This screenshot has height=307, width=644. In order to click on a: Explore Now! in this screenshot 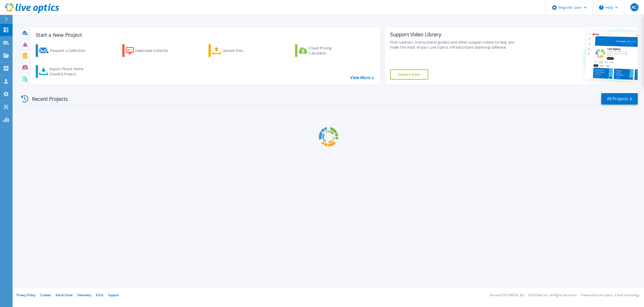, I will do `click(409, 75)`.